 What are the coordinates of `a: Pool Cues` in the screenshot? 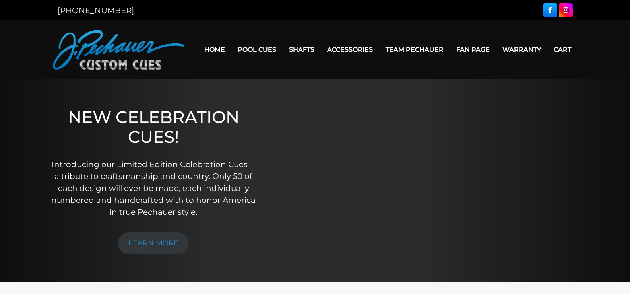 It's located at (257, 49).